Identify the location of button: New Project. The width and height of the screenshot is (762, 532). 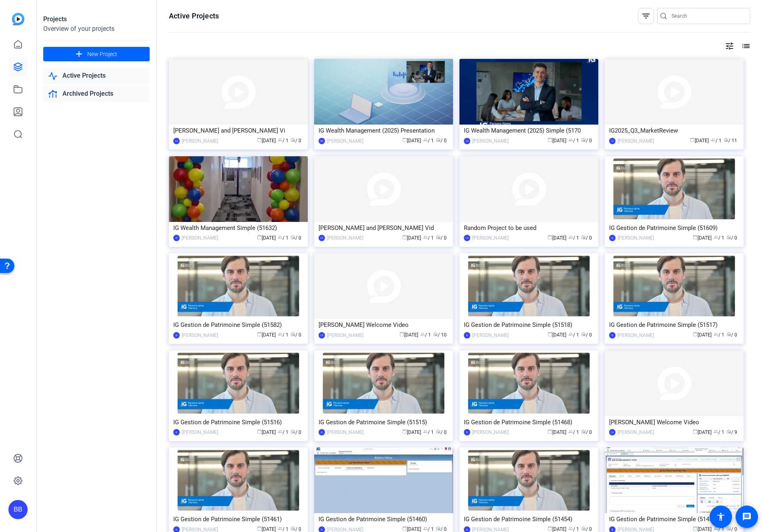
(97, 54).